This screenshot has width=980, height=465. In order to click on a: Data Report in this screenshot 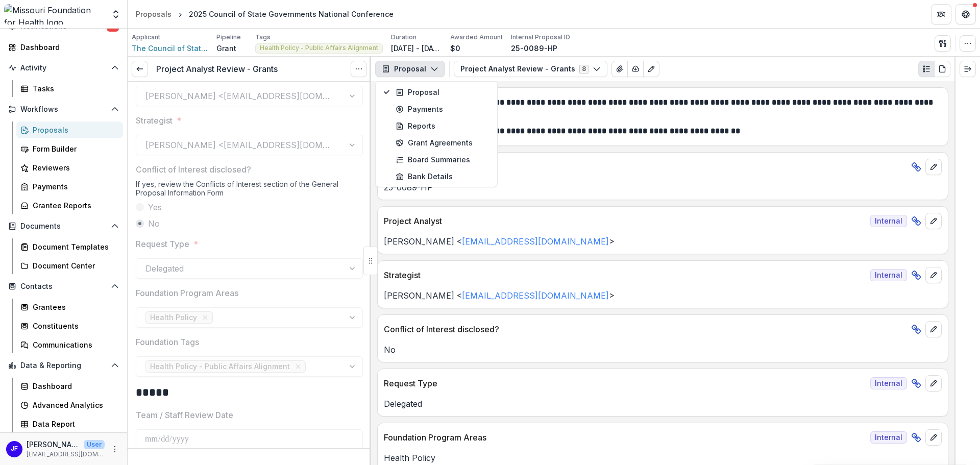, I will do `click(70, 423)`.